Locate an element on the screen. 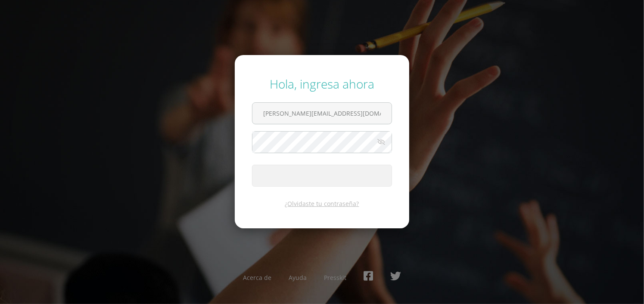  div: Hola, ingresa ahora is located at coordinates (322, 84).